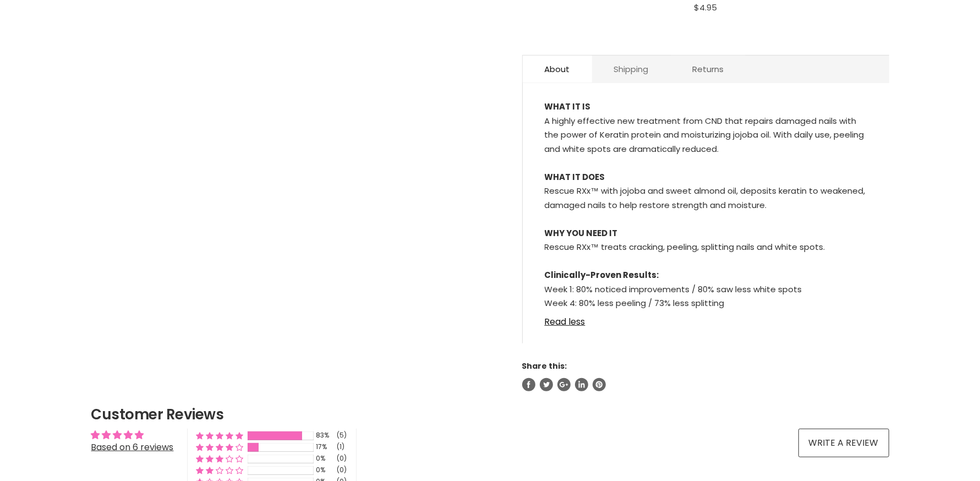  Describe the element at coordinates (220, 435) in the screenshot. I see `div: 83% (5) reviews with 5 star rating` at that location.